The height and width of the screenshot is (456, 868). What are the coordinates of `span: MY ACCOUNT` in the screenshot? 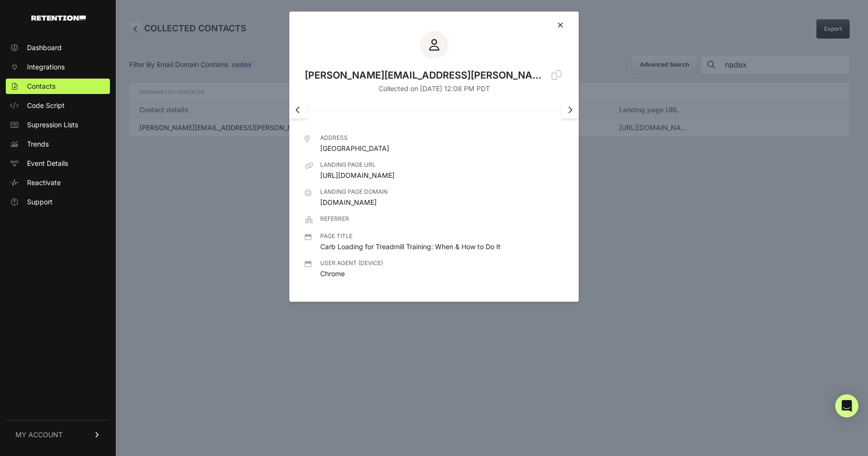 It's located at (39, 435).